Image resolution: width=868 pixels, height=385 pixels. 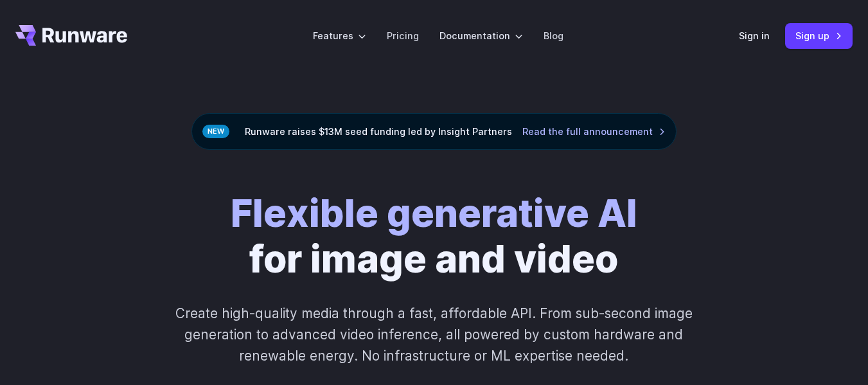 What do you see at coordinates (553, 35) in the screenshot?
I see `a: Blog` at bounding box center [553, 35].